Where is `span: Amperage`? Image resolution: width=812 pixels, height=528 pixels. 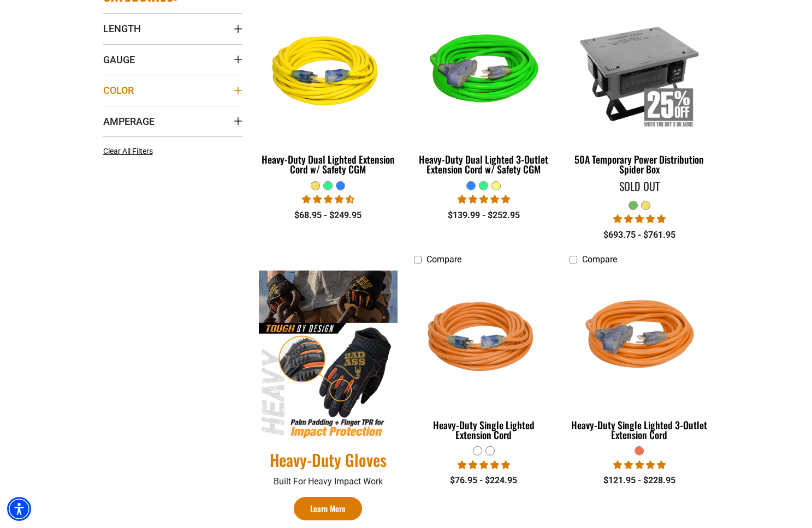
span: Amperage is located at coordinates (129, 121).